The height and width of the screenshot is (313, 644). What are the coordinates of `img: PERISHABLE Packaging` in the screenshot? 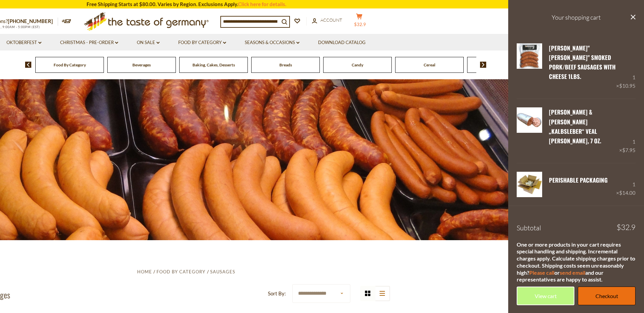 It's located at (530, 184).